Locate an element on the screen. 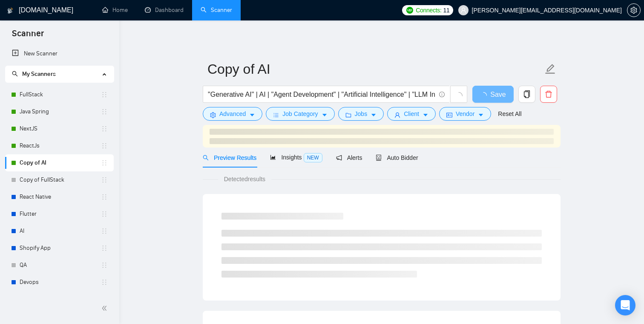 The image size is (644, 324). a: Flutter is located at coordinates (60, 214).